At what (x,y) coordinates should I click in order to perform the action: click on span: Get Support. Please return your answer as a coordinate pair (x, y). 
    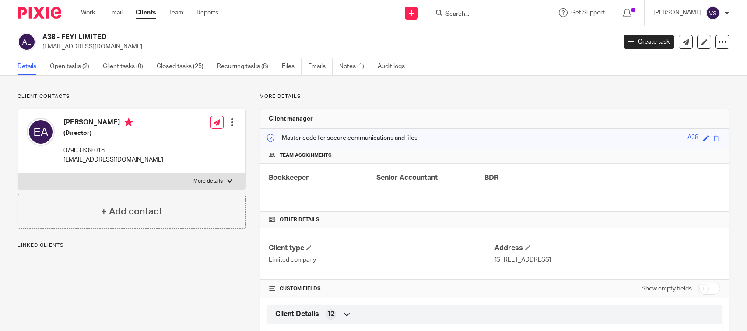
    Looking at the image, I should click on (587, 13).